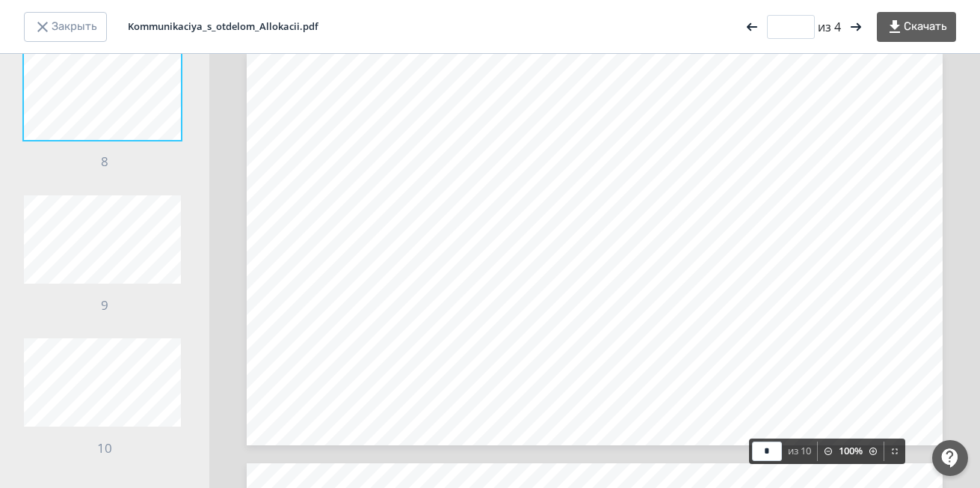 This screenshot has height=488, width=980. Describe the element at coordinates (105, 255) in the screenshot. I see `div: 9` at that location.